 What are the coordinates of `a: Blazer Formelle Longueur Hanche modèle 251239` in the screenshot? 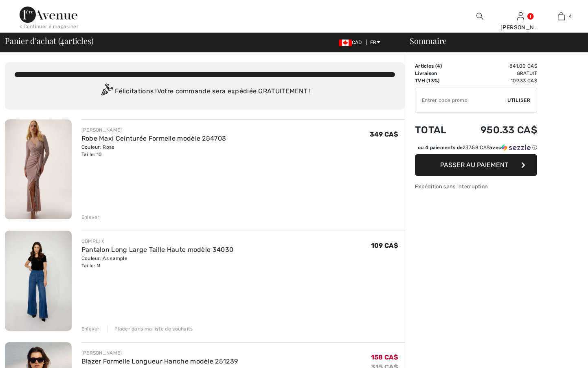 It's located at (160, 361).